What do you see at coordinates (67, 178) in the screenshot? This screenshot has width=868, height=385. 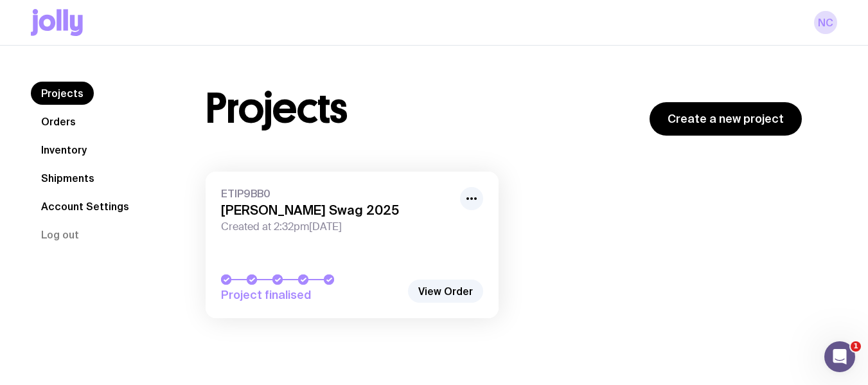 I see `a: Shipments` at bounding box center [67, 178].